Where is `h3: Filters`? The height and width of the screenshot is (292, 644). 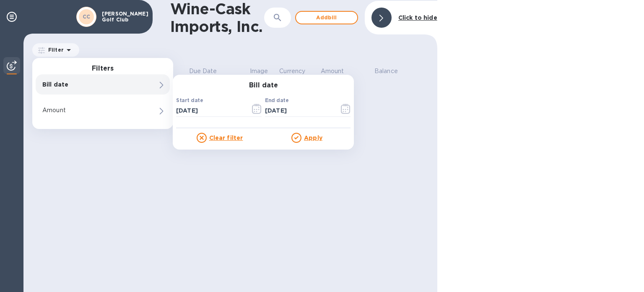
h3: Filters is located at coordinates (103, 69).